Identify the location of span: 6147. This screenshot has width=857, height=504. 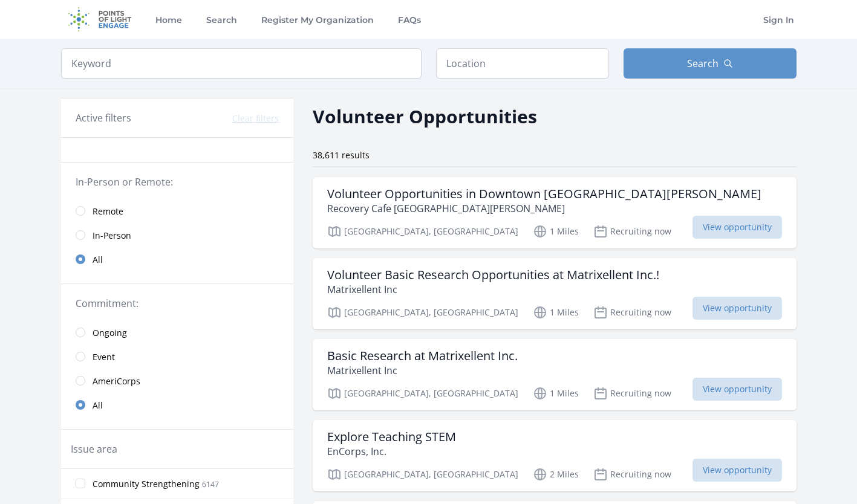
(211, 484).